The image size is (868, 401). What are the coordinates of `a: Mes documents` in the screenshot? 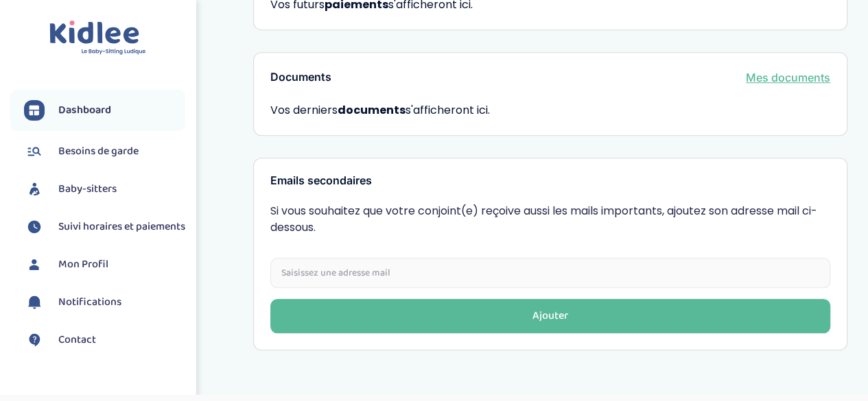 It's located at (787, 77).